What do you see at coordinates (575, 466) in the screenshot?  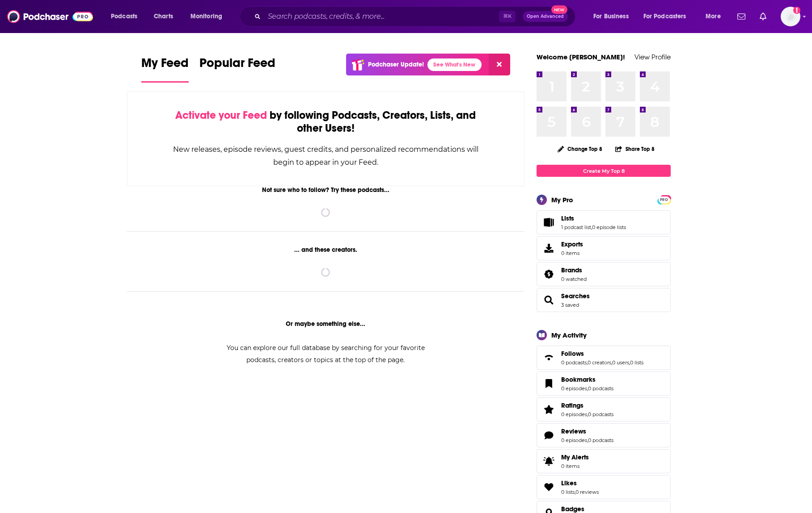 I see `span: 0 items` at bounding box center [575, 466].